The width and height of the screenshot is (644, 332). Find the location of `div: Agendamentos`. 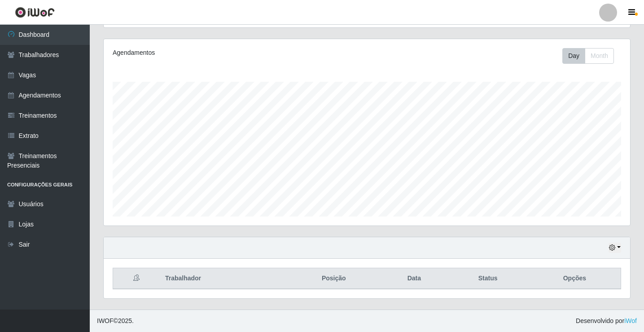

div: Agendamentos is located at coordinates (214, 52).